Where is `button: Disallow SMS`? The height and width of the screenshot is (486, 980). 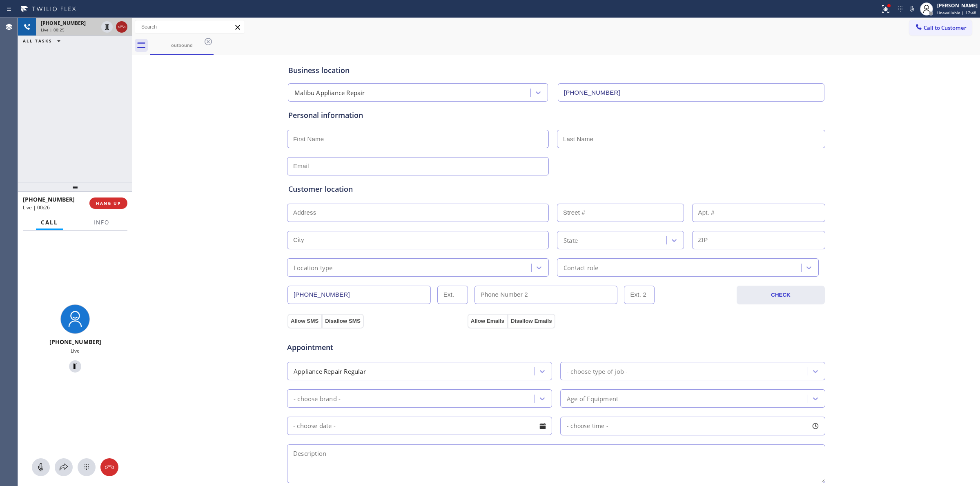 button: Disallow SMS is located at coordinates (343, 321).